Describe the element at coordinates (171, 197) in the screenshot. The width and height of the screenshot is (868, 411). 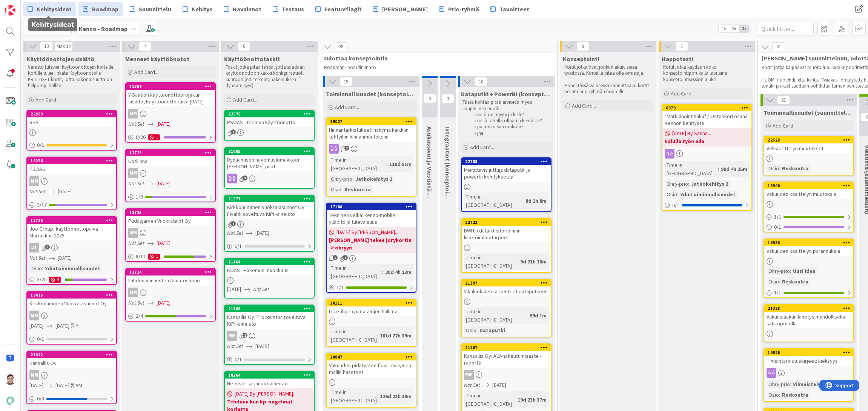
I see `div: 1/9` at that location.